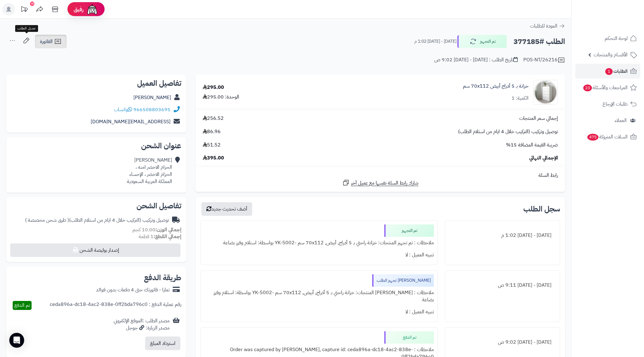  I want to click on strong: إجمالي القطع:, so click(167, 237).